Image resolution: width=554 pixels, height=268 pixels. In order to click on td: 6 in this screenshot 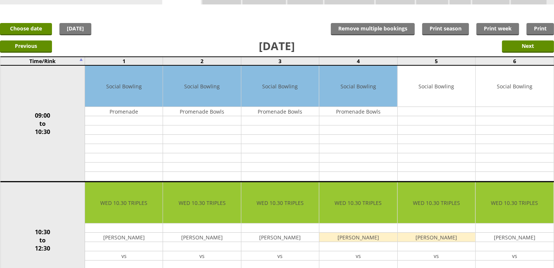, I will do `click(514, 61)`.